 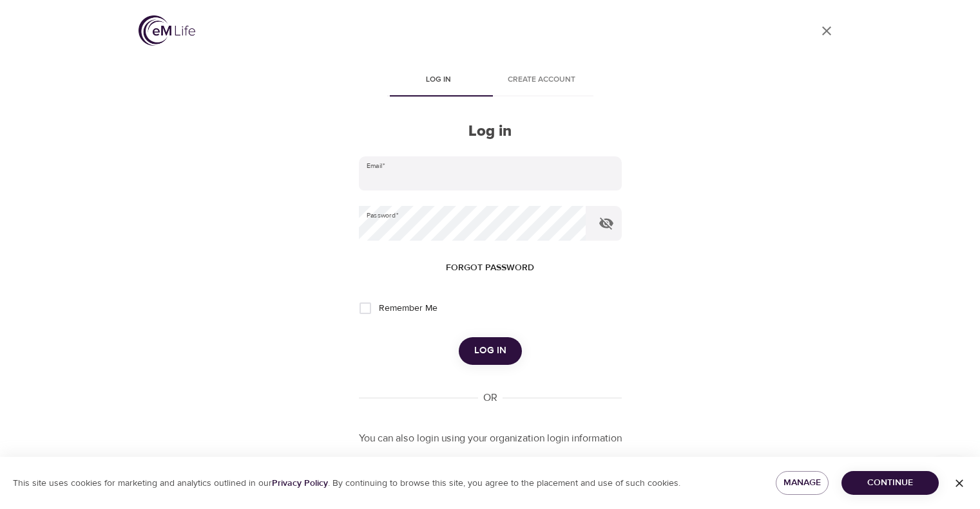 I want to click on button: Manage, so click(x=802, y=483).